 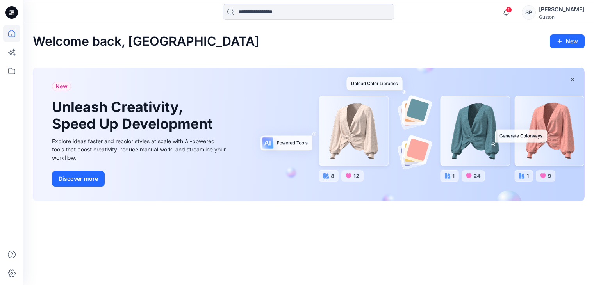 I want to click on button: Discover more, so click(x=78, y=179).